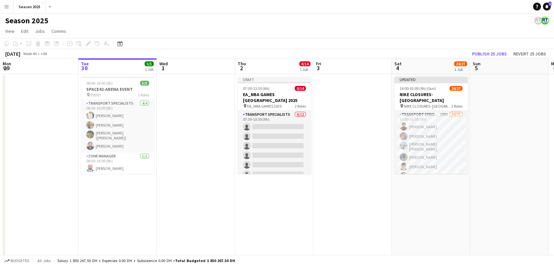 This screenshot has height=266, width=554. Describe the element at coordinates (85, 64) in the screenshot. I see `span: Tue` at that location.